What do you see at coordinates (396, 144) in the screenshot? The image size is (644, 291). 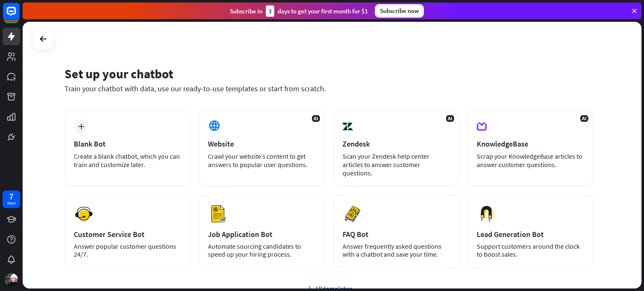 I see `div: Zendesk` at bounding box center [396, 144].